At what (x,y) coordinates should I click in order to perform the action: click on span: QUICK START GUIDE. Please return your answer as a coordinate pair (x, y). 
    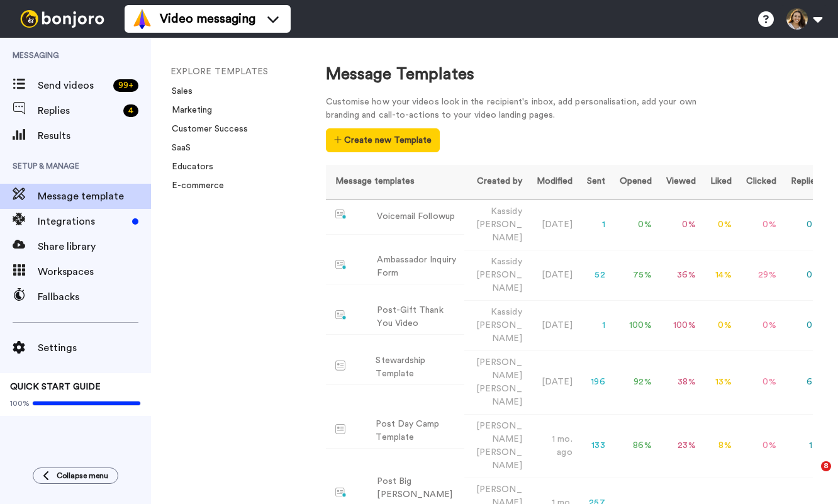
    Looking at the image, I should click on (55, 387).